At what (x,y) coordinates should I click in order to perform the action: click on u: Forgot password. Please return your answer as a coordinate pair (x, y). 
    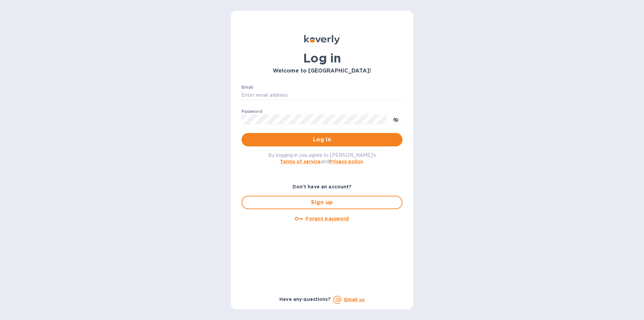
    Looking at the image, I should click on (327, 218).